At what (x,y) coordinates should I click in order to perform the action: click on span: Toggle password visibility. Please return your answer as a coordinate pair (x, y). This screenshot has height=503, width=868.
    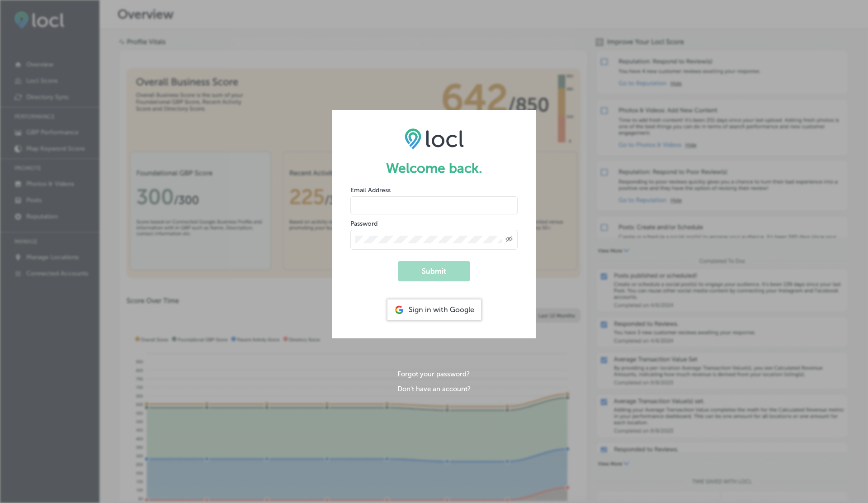
    Looking at the image, I should click on (509, 239).